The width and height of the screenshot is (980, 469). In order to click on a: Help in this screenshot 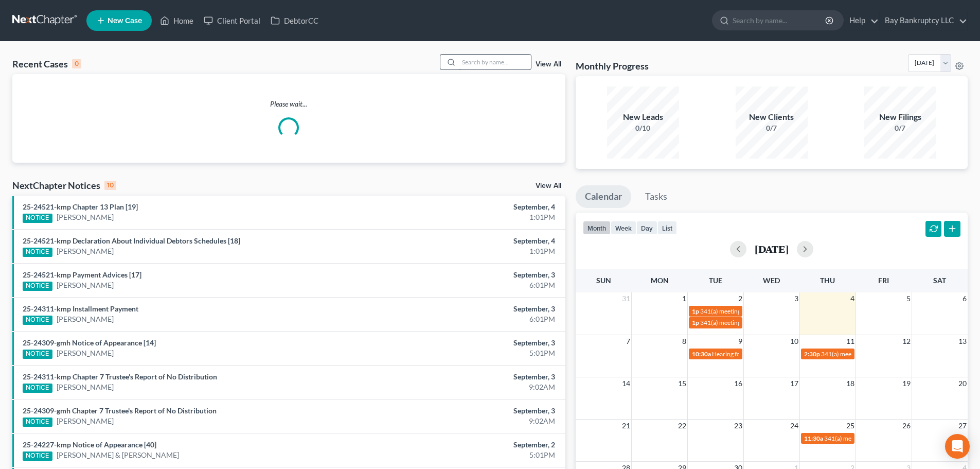, I will do `click(861, 21)`.